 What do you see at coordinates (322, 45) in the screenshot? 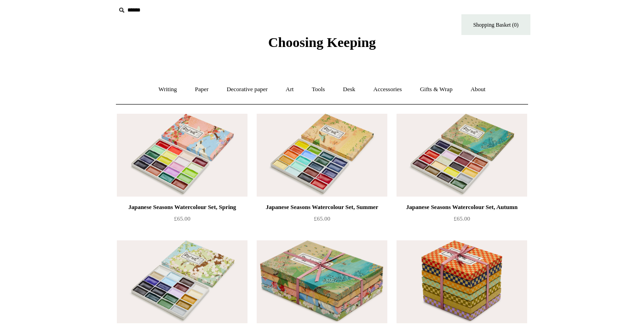
I see `a: Choosing Keeping` at bounding box center [322, 45].